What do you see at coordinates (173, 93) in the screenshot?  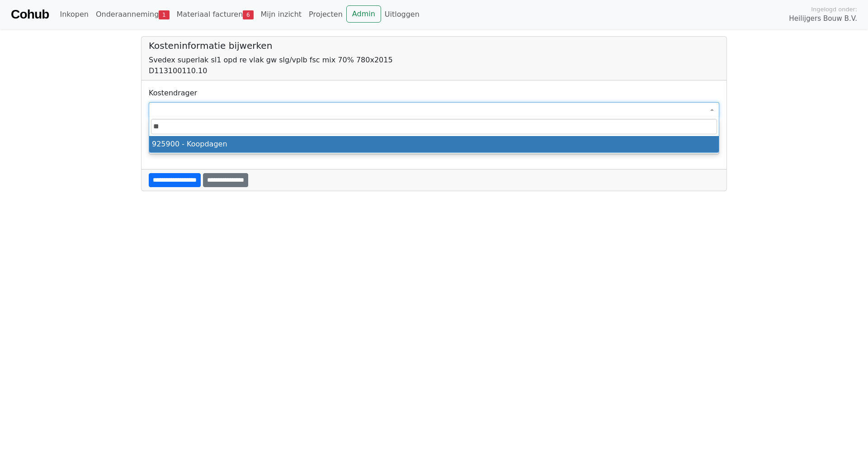 I see `label: Kostendrager` at bounding box center [173, 93].